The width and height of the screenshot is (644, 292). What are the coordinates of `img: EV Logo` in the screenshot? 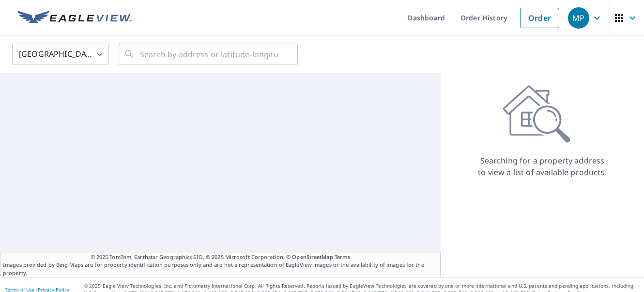 It's located at (74, 18).